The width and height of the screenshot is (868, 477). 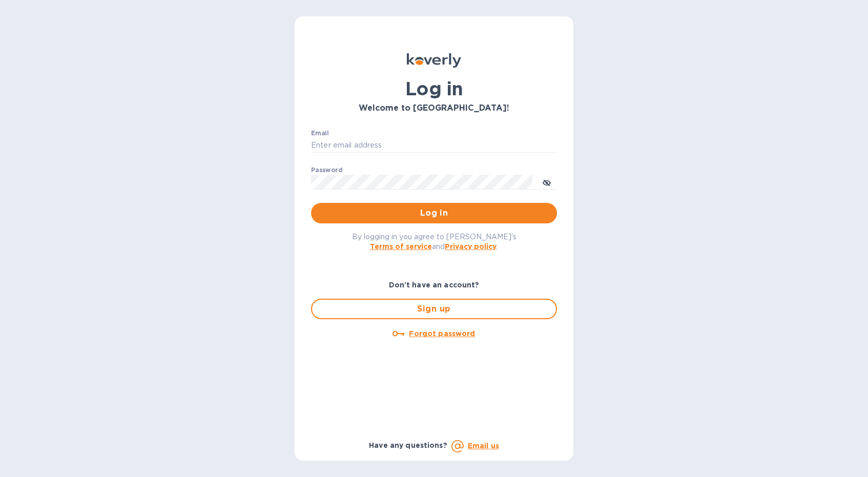 I want to click on button: Sign up, so click(x=434, y=309).